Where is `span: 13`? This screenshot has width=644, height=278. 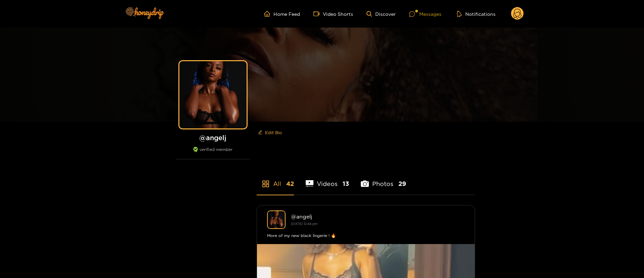 span: 13 is located at coordinates (346, 183).